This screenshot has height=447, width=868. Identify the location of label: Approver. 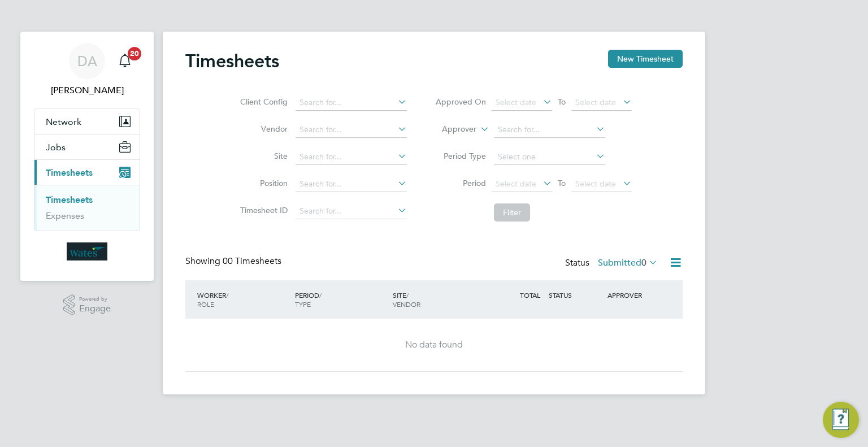
(451, 130).